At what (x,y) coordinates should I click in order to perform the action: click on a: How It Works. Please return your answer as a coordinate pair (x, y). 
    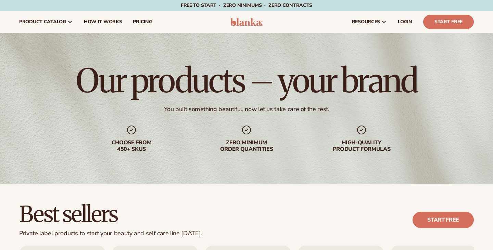
    Looking at the image, I should click on (103, 22).